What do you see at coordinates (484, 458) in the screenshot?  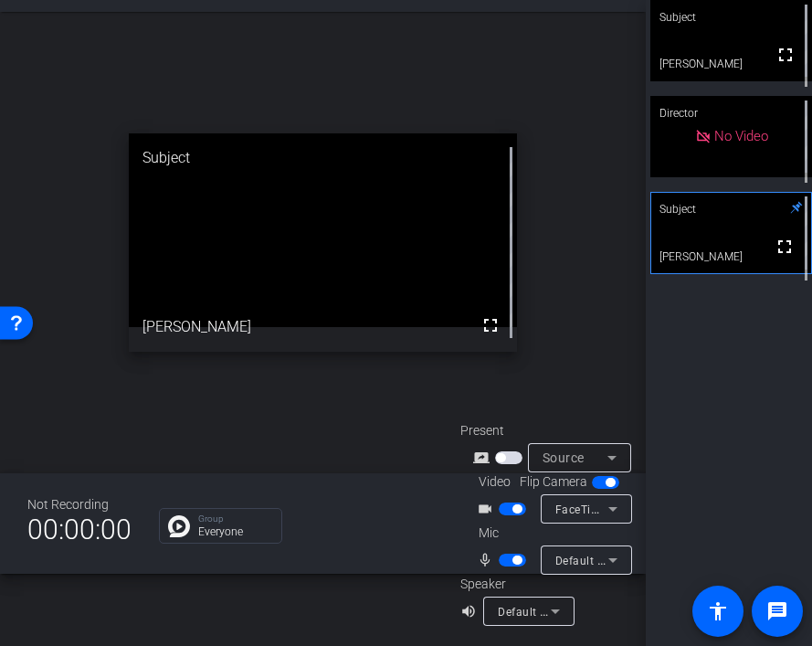 I see `mat-icon: screen_share_outline` at bounding box center [484, 458].